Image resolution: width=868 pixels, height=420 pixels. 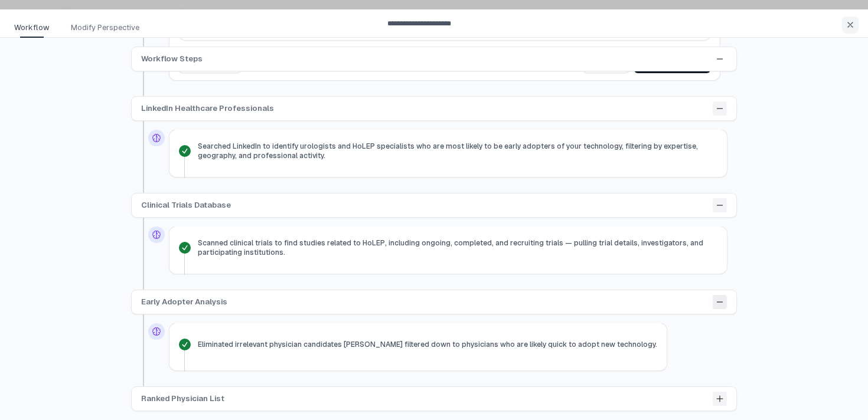 What do you see at coordinates (208, 109) in the screenshot?
I see `span: LinkedIn Healthcare Professionals` at bounding box center [208, 109].